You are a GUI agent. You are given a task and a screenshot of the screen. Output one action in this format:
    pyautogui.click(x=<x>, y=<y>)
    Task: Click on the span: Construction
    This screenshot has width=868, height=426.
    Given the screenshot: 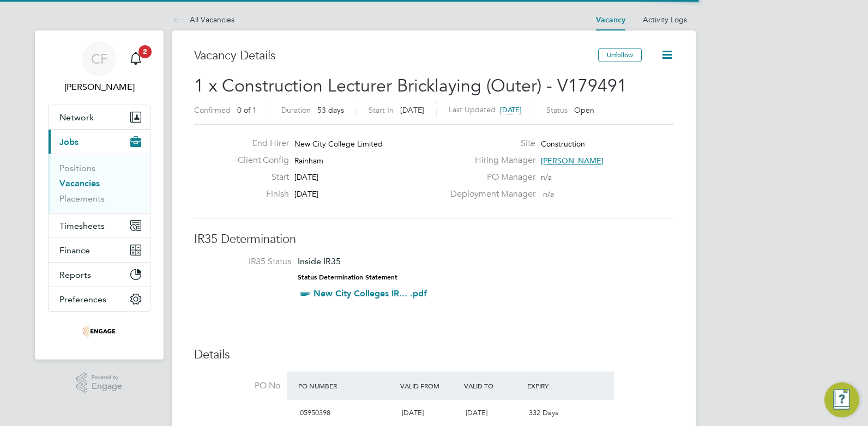 What is the action you would take?
    pyautogui.click(x=562, y=144)
    